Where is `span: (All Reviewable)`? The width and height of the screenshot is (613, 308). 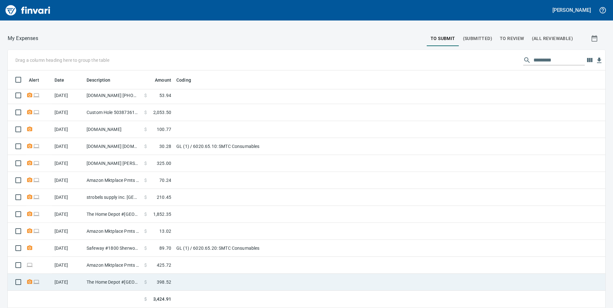
span: (All Reviewable) is located at coordinates (552, 38).